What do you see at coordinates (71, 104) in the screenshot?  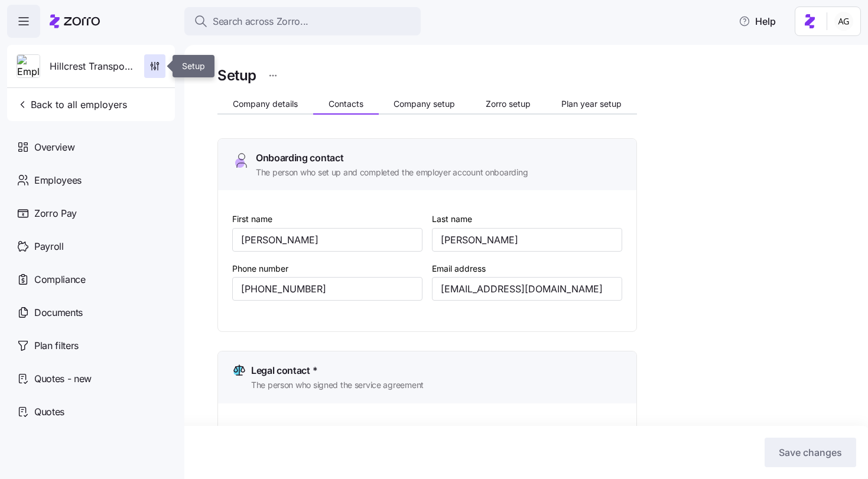 I see `span: Back to all employers` at bounding box center [71, 104].